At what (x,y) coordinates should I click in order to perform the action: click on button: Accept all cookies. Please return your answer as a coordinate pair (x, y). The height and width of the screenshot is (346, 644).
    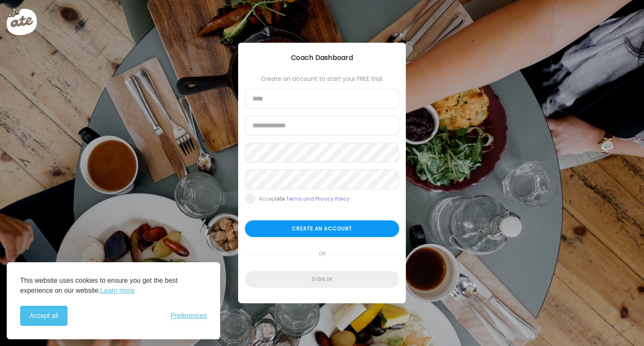
    Looking at the image, I should click on (43, 316).